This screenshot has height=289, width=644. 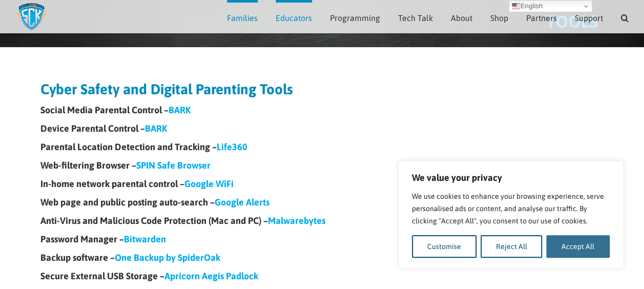 What do you see at coordinates (232, 147) in the screenshot?
I see `a: Life360` at bounding box center [232, 147].